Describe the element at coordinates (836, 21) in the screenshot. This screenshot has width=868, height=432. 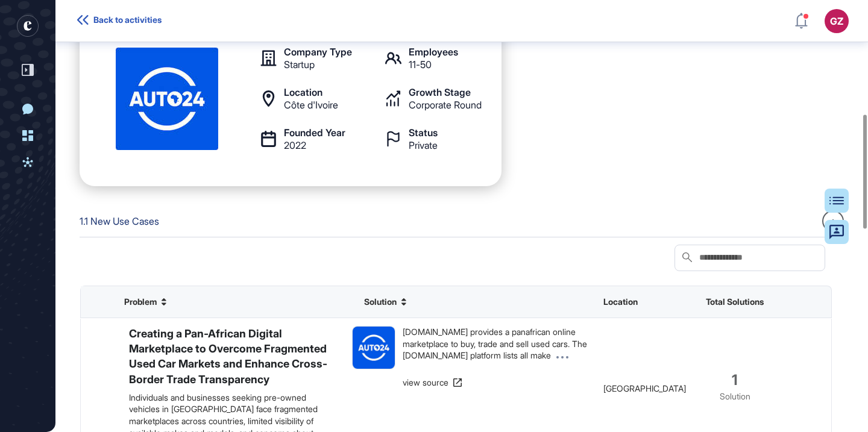
I see `button: GZ` at that location.